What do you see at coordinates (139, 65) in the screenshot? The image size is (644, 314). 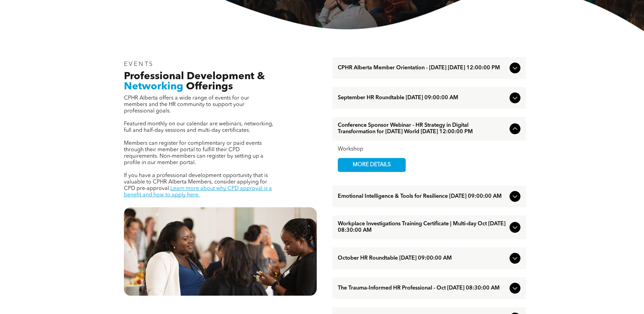 I see `span: EVENTS` at bounding box center [139, 65].